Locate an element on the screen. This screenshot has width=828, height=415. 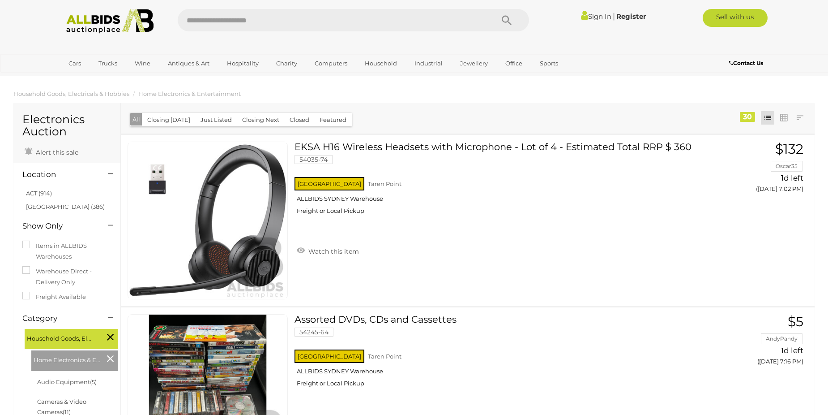
a: EKSA H16 Wireless Headsets with Microphone - Lot of 4 - Estimated Total RRP $ 360 54035-74 [GEOGR... is located at coordinates (497, 181).